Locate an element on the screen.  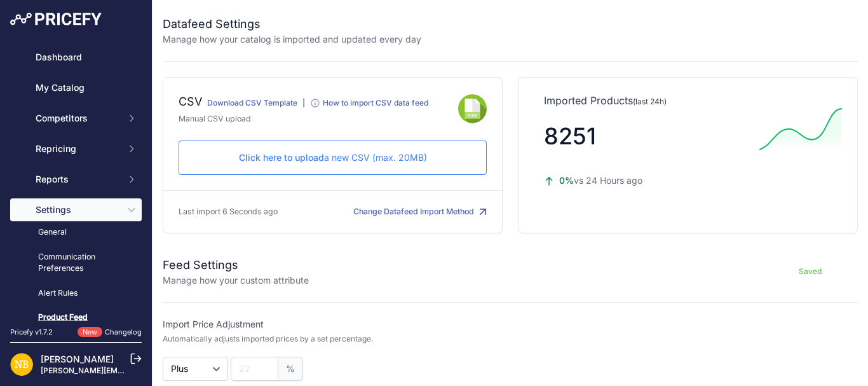
p: Automatically adjusts imported prices by a set percentage. is located at coordinates (267, 339).